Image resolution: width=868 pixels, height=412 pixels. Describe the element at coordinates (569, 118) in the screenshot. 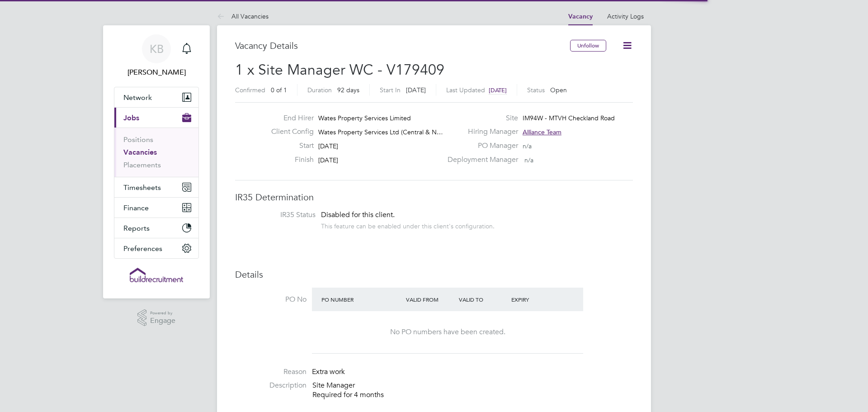

I see `span: IM94W - MTVH Checkland Road` at that location.